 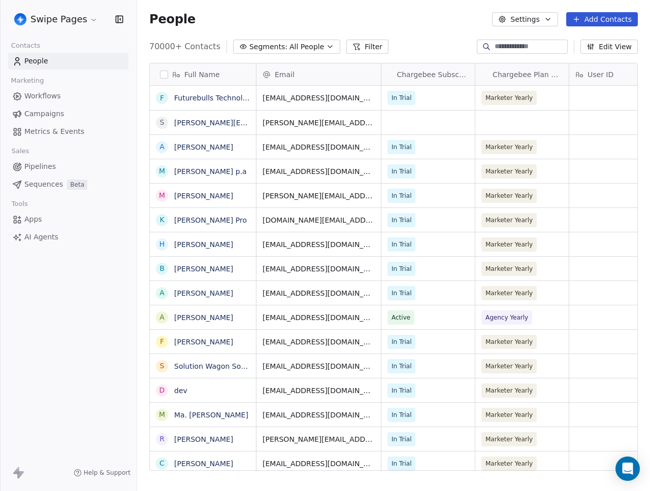 What do you see at coordinates (162, 463) in the screenshot?
I see `div: C` at bounding box center [162, 463].